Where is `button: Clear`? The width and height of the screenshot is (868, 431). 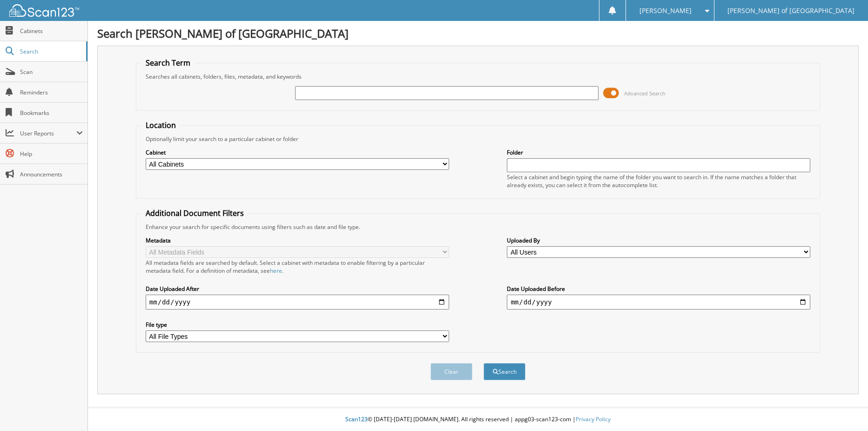 button: Clear is located at coordinates (452, 372).